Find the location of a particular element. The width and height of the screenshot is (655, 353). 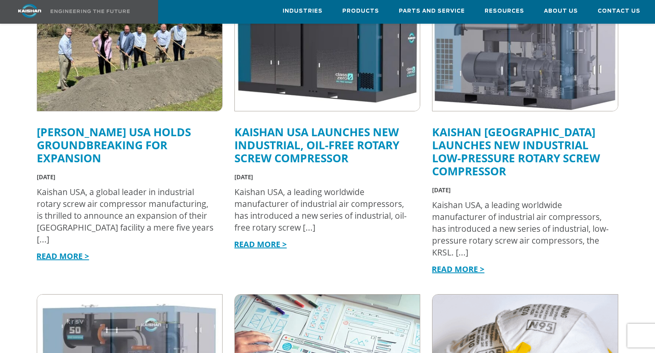

span: Contact Us is located at coordinates (619, 11).